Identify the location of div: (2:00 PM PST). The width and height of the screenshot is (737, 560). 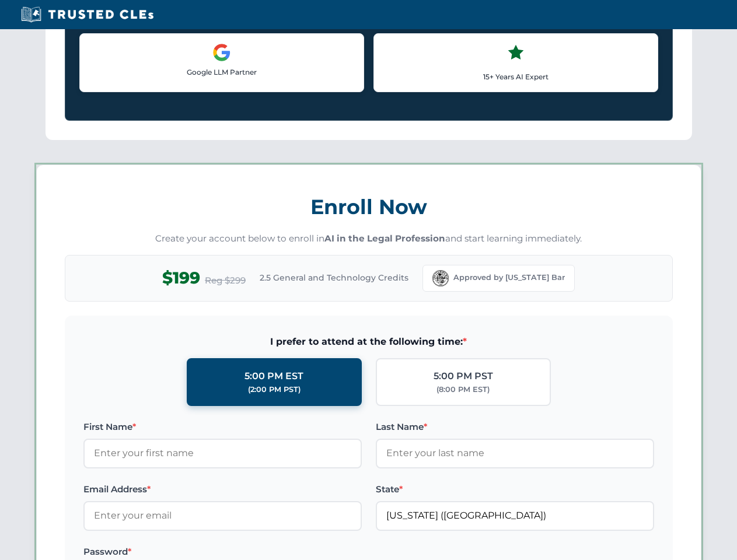
(274, 389).